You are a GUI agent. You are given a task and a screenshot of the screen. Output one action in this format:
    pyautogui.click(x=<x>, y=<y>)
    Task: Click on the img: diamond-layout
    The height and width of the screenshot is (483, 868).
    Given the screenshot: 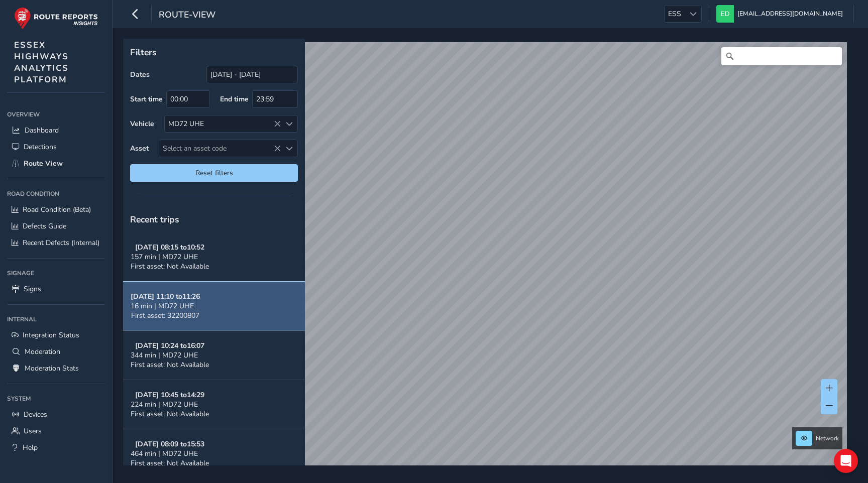 What is the action you would take?
    pyautogui.click(x=725, y=13)
    